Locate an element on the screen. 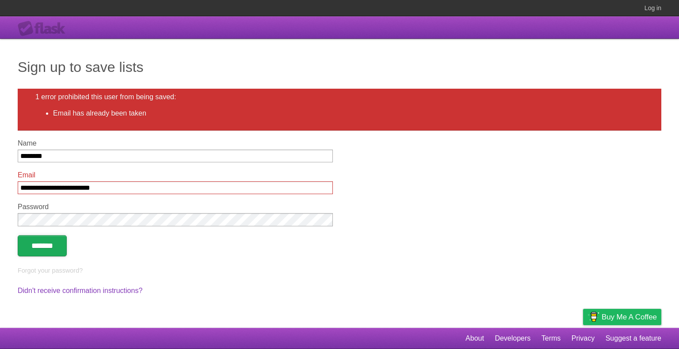 The image size is (679, 349). a: Forgot your password? is located at coordinates (50, 271).